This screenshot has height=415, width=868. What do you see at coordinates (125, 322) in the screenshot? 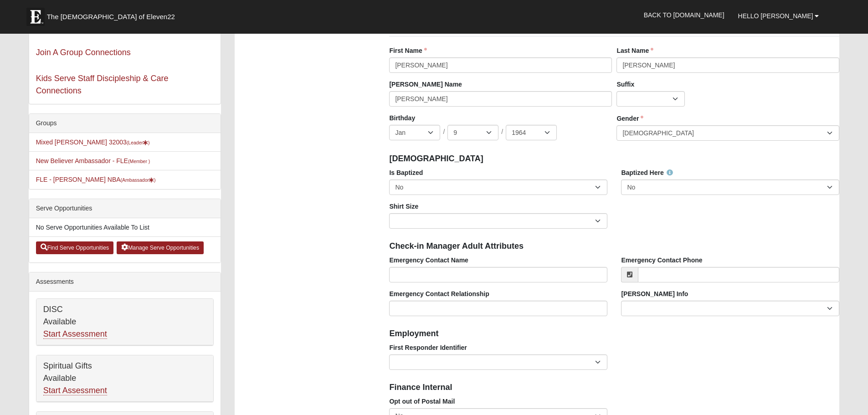
I see `div: DISC Available` at bounding box center [125, 322].